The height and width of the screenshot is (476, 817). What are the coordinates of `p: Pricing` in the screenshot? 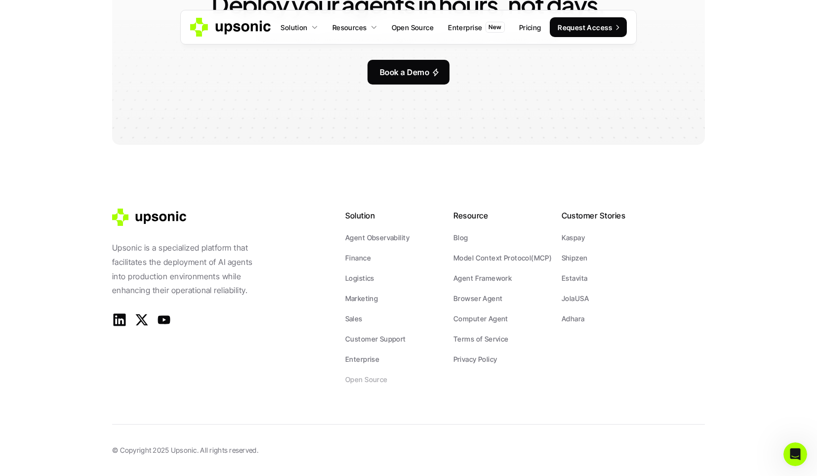 It's located at (530, 27).